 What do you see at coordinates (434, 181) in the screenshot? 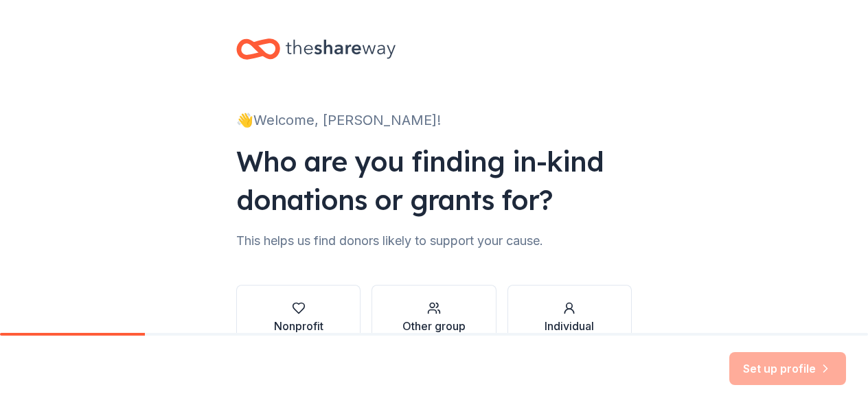
I see `div: Who are you finding in-kind donations or grants for?` at bounding box center [434, 181].